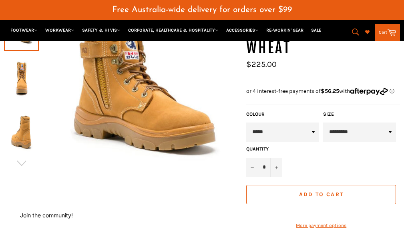  What do you see at coordinates (276, 167) in the screenshot?
I see `button: Increase item quantity by one` at bounding box center [276, 167].